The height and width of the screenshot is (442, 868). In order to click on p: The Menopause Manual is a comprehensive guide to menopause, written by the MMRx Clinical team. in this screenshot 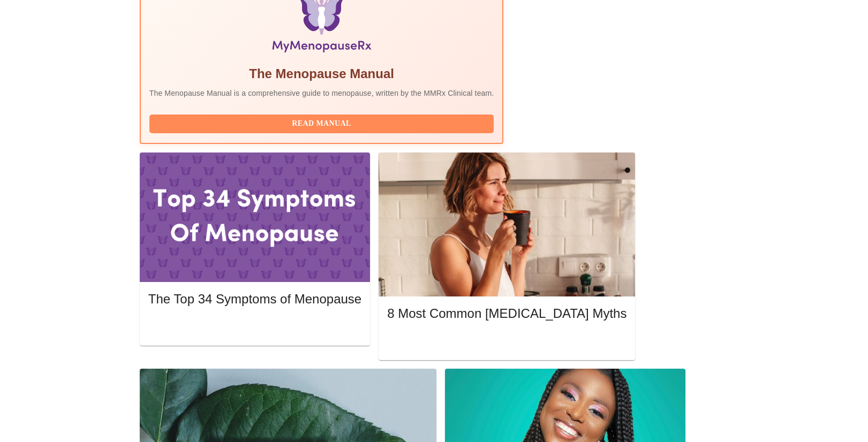, I will do `click(322, 93)`.